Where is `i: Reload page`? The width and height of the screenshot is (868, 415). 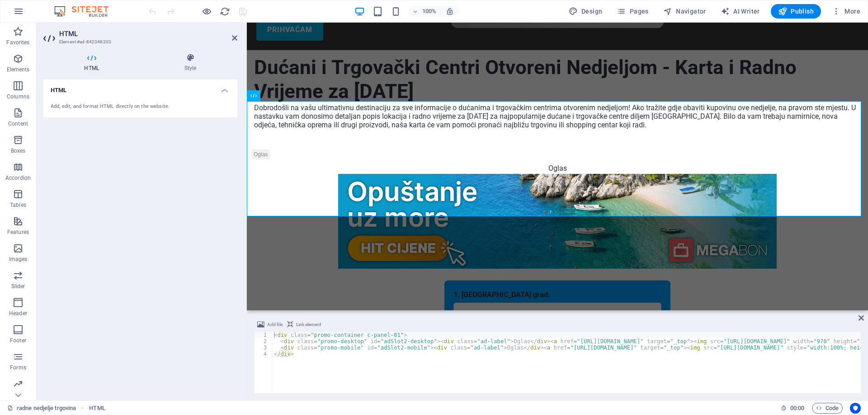
i: Reload page is located at coordinates (225, 11).